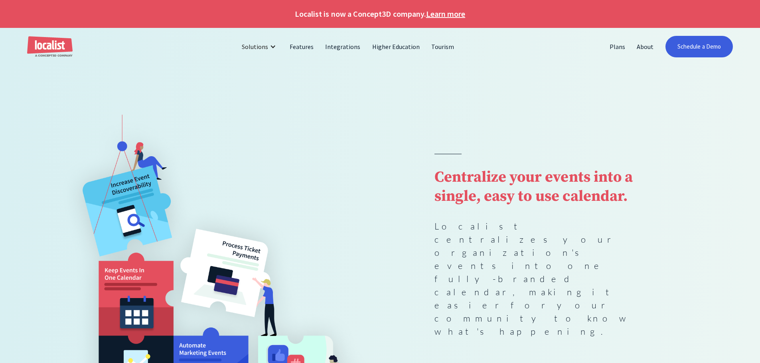 Image resolution: width=760 pixels, height=363 pixels. I want to click on a: home, so click(50, 47).